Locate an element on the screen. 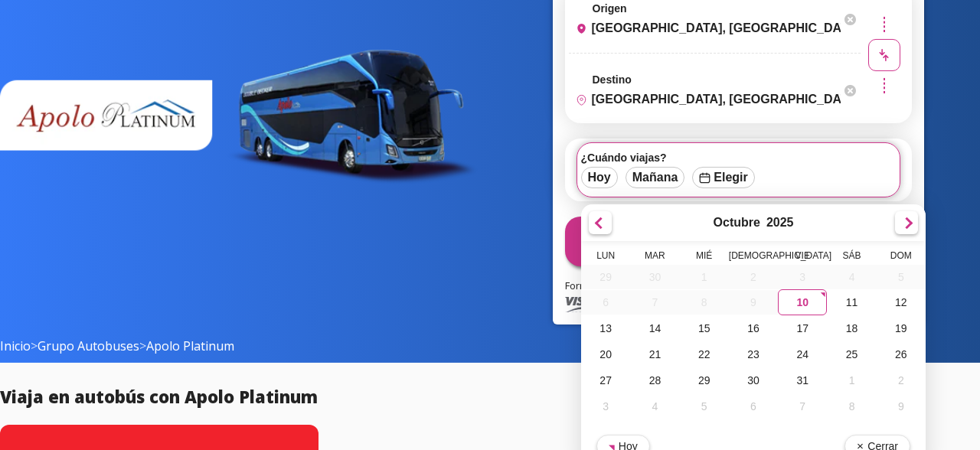 The height and width of the screenshot is (450, 980). div: 20-Oct-25 is located at coordinates (606, 354).